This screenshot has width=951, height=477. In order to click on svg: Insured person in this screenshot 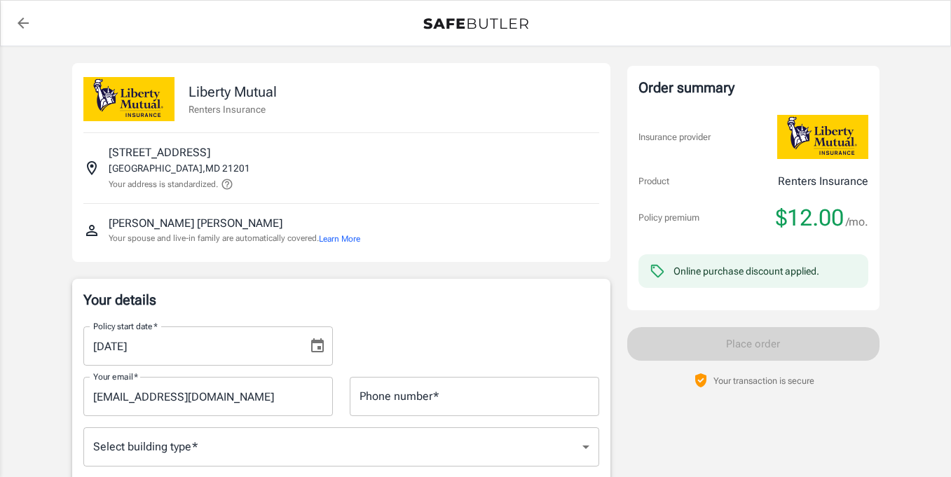, I will do `click(92, 231)`.